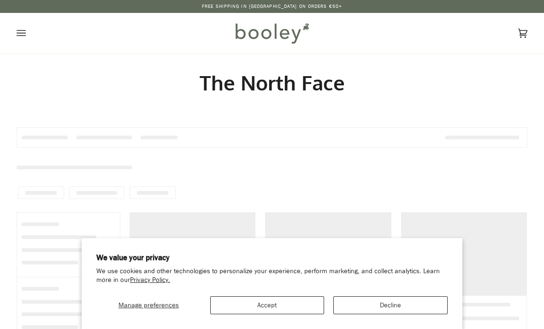  I want to click on a: Privacy Policy., so click(150, 280).